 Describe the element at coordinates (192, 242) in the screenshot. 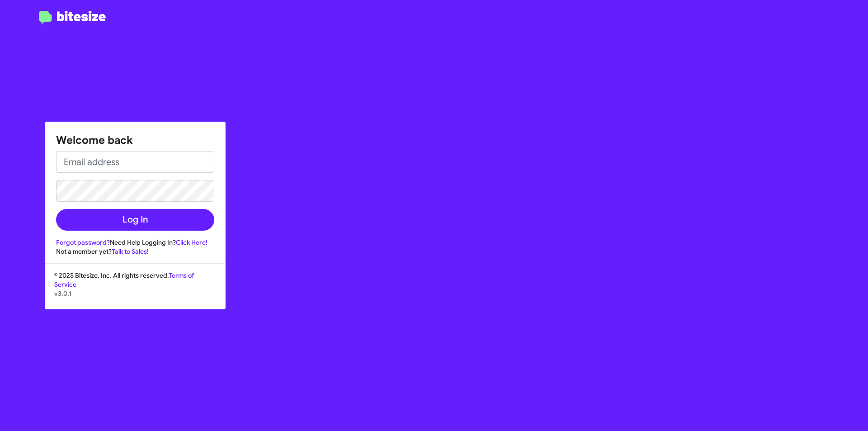

I see `a: Click Here!` at that location.